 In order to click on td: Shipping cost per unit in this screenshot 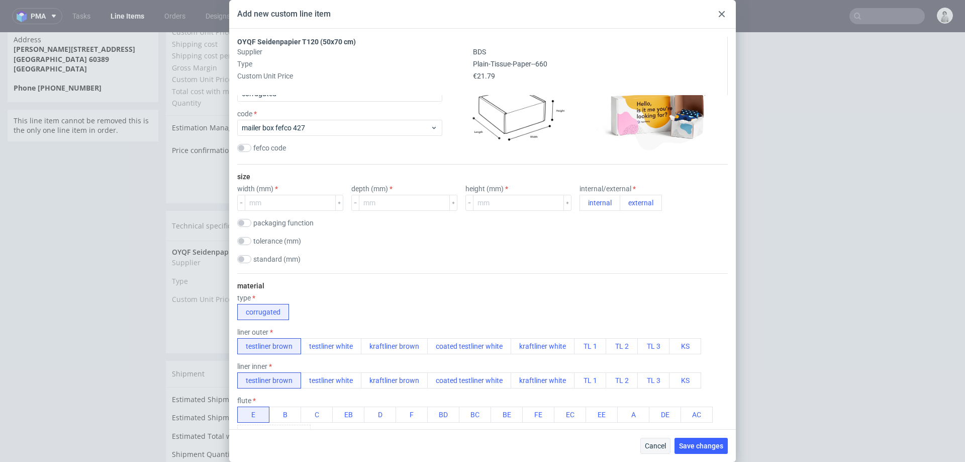, I will do `click(266, 24)`.